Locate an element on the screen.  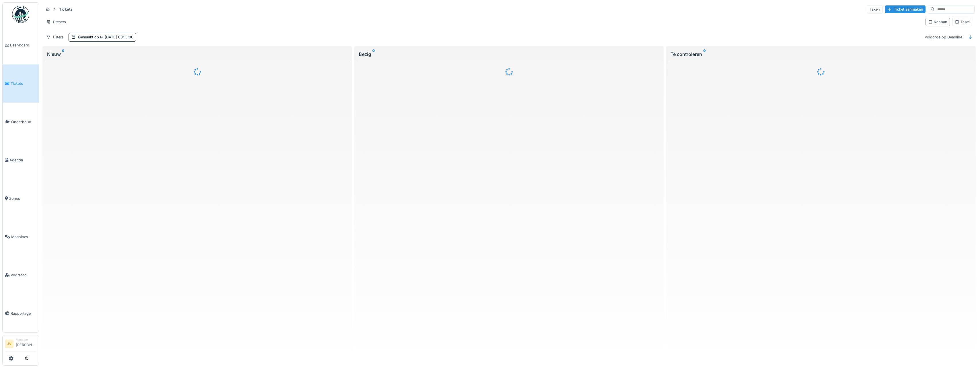
span: Dashboard is located at coordinates (23, 45).